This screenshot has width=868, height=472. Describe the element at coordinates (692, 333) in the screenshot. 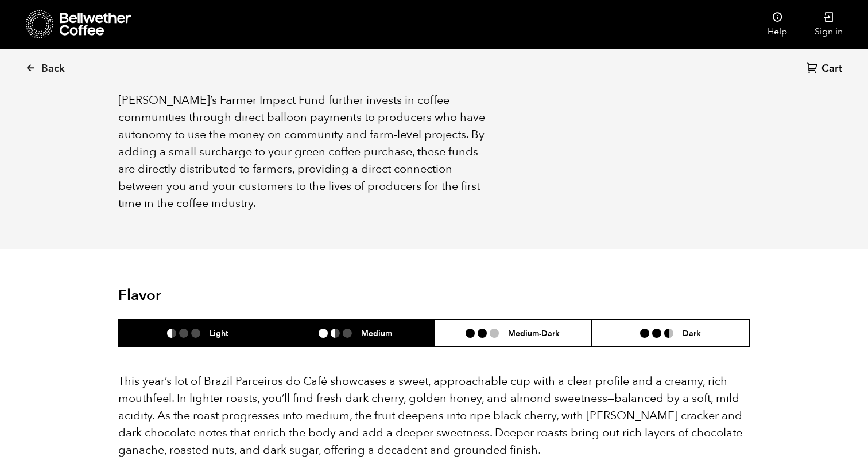

I see `h6: Dark` at that location.